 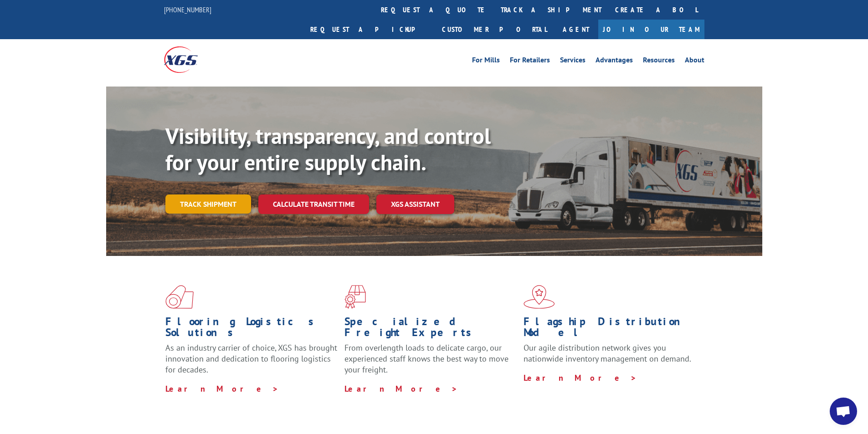 What do you see at coordinates (431, 329) in the screenshot?
I see `h1: Specialized Freight Experts` at bounding box center [431, 329].